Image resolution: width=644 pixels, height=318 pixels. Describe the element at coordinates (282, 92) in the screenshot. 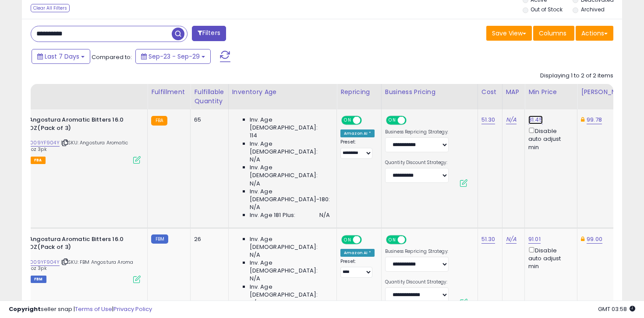

I see `div: Inventory Age` at that location.